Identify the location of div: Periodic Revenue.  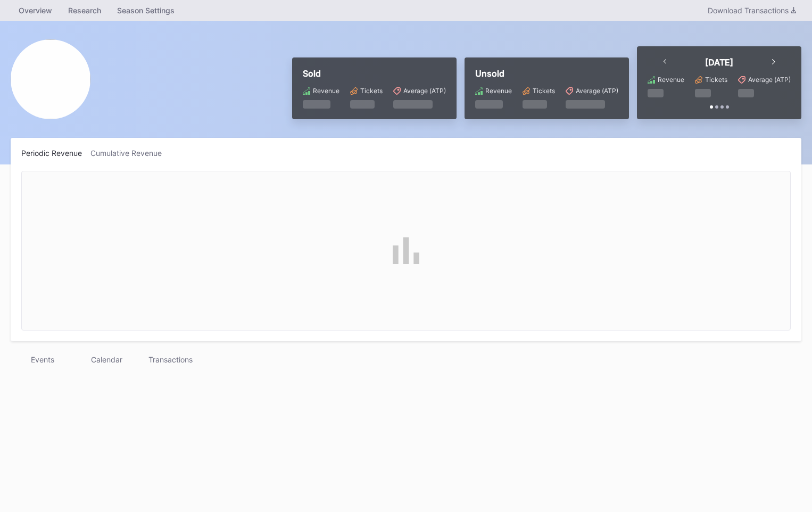
(56, 153).